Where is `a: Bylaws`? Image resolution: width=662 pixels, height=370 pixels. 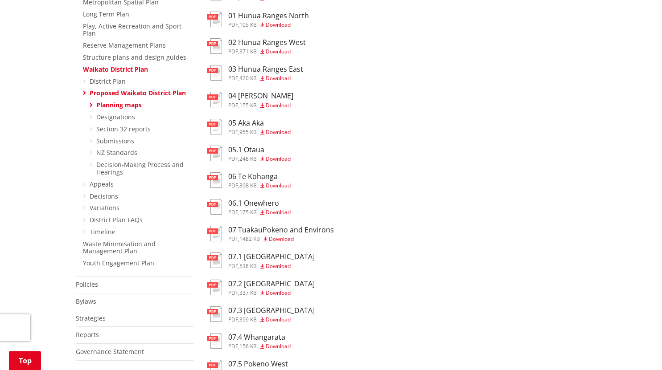 a: Bylaws is located at coordinates (86, 301).